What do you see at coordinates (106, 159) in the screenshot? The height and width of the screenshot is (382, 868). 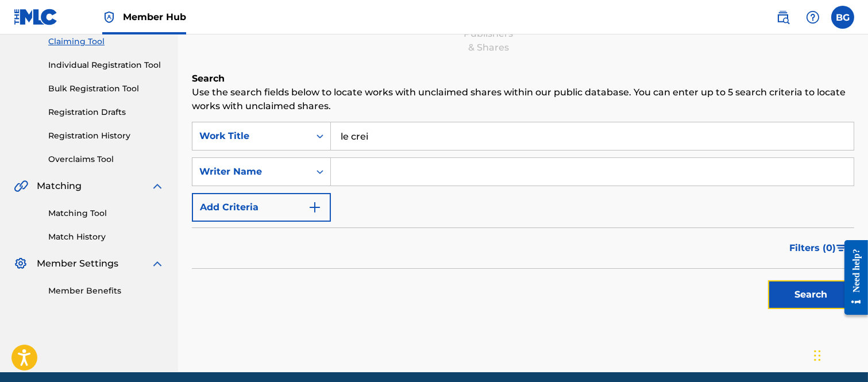 I see `a: Overclaims Tool` at bounding box center [106, 159].